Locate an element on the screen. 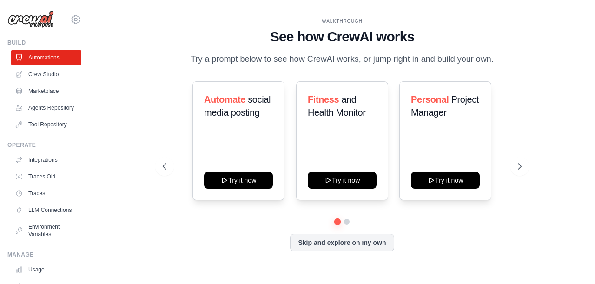 The height and width of the screenshot is (284, 595). a: Agents Repository is located at coordinates (46, 108).